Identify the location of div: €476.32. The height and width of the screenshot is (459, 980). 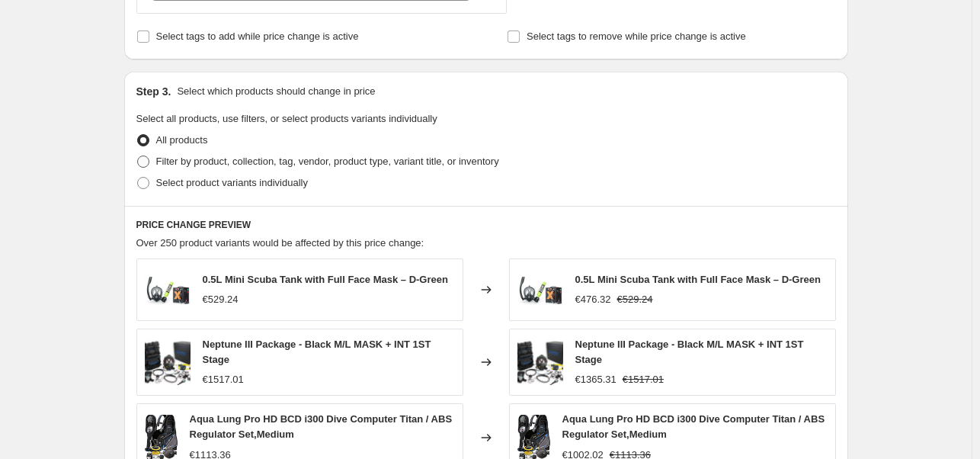
(593, 300).